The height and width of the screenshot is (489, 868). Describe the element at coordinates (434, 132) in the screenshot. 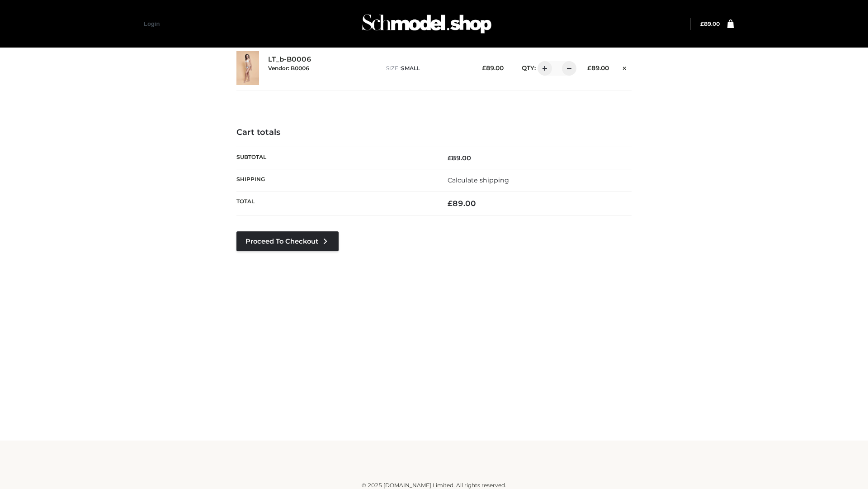

I see `h4: Cart totals` at that location.